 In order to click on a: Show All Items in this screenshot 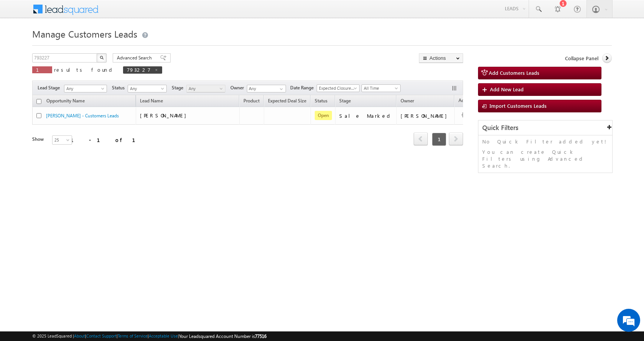, I will do `click(280, 89)`.